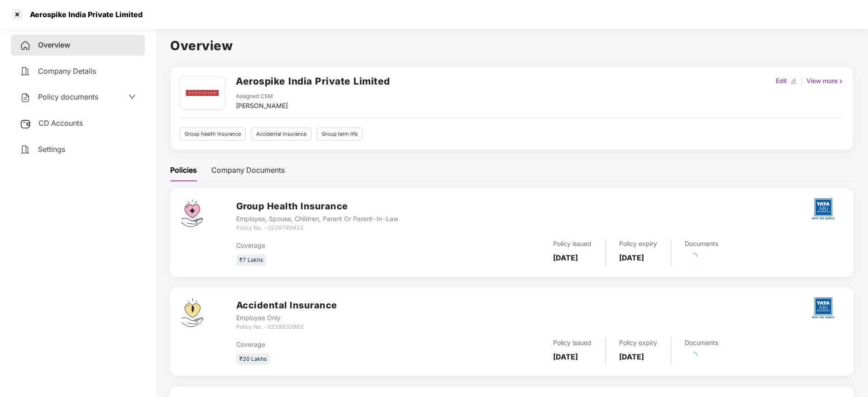  Describe the element at coordinates (26, 124) in the screenshot. I see `img: svg+xml;base64,PHN2ZyB3aWR0aD0iMjUiIGhlaWdodD0iMjQiIHZpZXdCb3g9IjAgMCAyNSAyNCIgZmlsbD0ibm9uZSIgeG...` at that location.